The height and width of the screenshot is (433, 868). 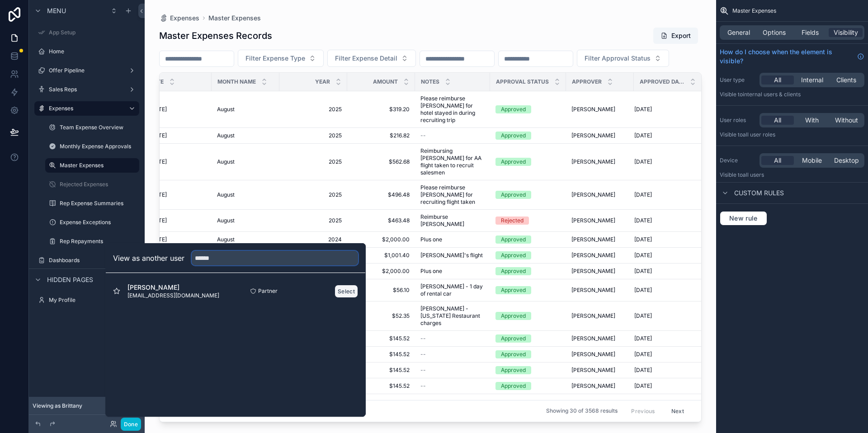 I want to click on label: Master Expenses, so click(x=97, y=165).